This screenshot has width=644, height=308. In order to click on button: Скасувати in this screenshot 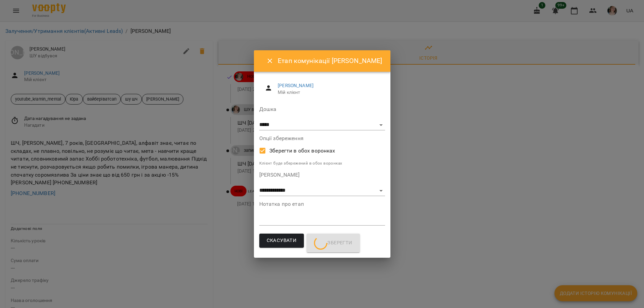, I will do `click(282, 241)`.